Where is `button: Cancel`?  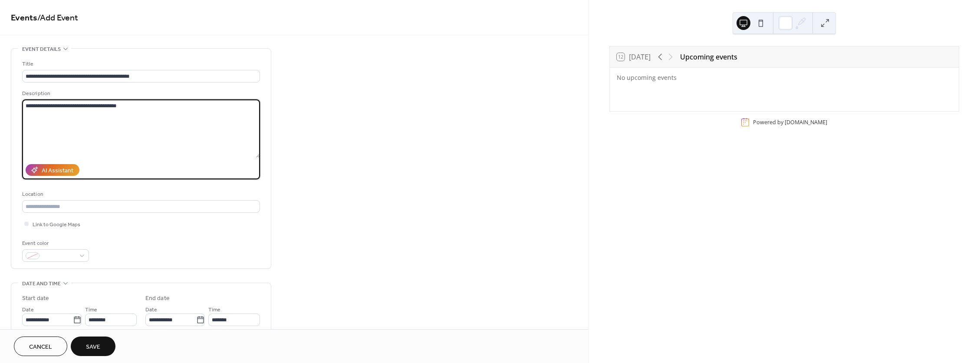 button: Cancel is located at coordinates (41, 346).